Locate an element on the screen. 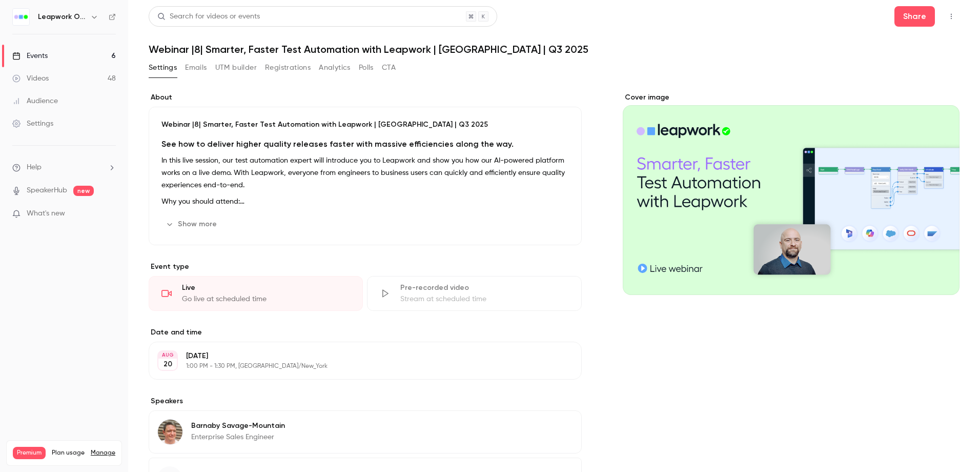  div: AUG is located at coordinates (168, 355).